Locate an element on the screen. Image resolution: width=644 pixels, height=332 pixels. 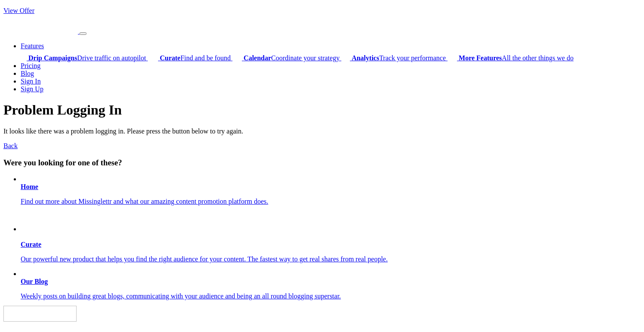
a: More FeaturesAll the other things we do is located at coordinates (510, 58).